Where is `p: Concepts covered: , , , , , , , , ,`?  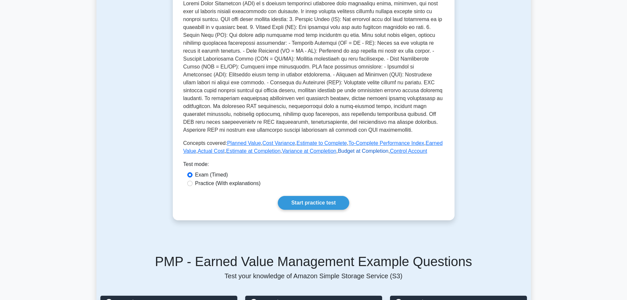 p: Concepts covered: , , , , , , , , , is located at coordinates (314, 147).